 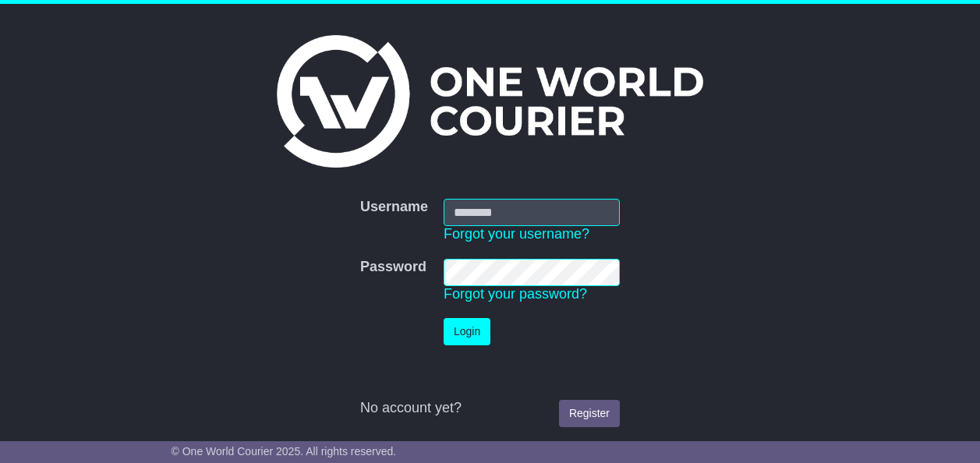 What do you see at coordinates (516, 234) in the screenshot?
I see `a: Forgot your username?` at bounding box center [516, 234].